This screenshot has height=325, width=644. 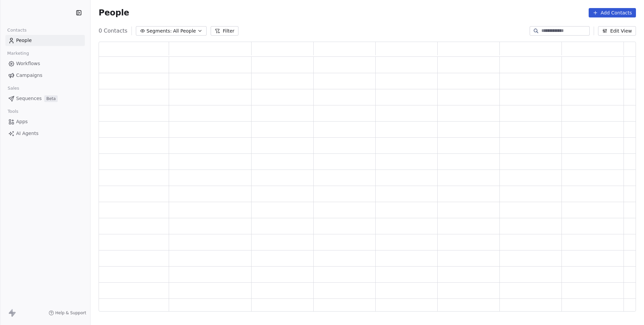 What do you see at coordinates (45, 133) in the screenshot?
I see `a: AI Agents` at bounding box center [45, 133].